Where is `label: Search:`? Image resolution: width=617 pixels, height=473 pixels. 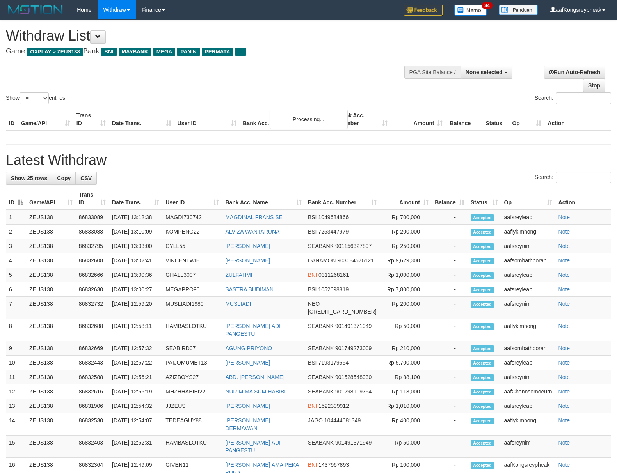
label: Search: is located at coordinates (573, 177).